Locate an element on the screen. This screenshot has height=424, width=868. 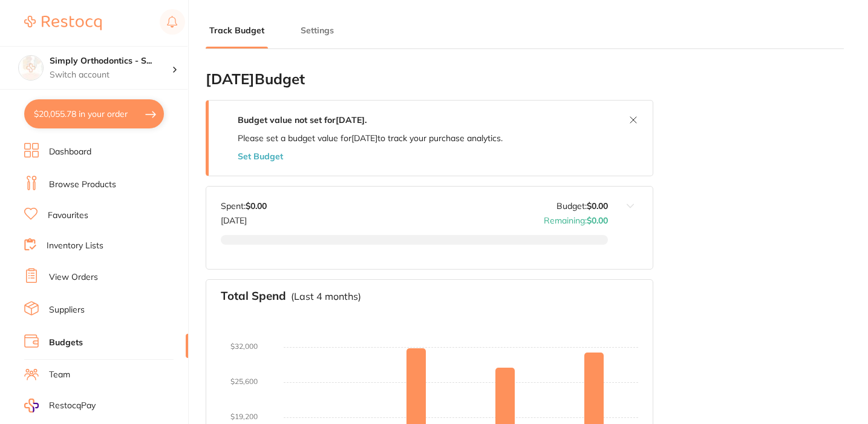
h4: Simply Orthodontics - Sydenham is located at coordinates (111, 61).